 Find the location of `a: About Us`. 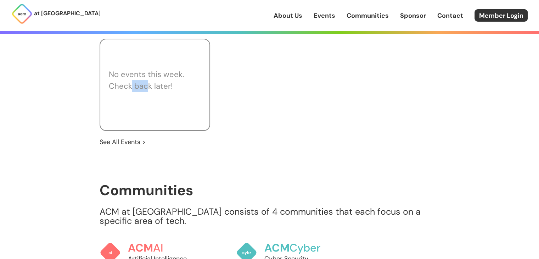

a: About Us is located at coordinates (288, 16).